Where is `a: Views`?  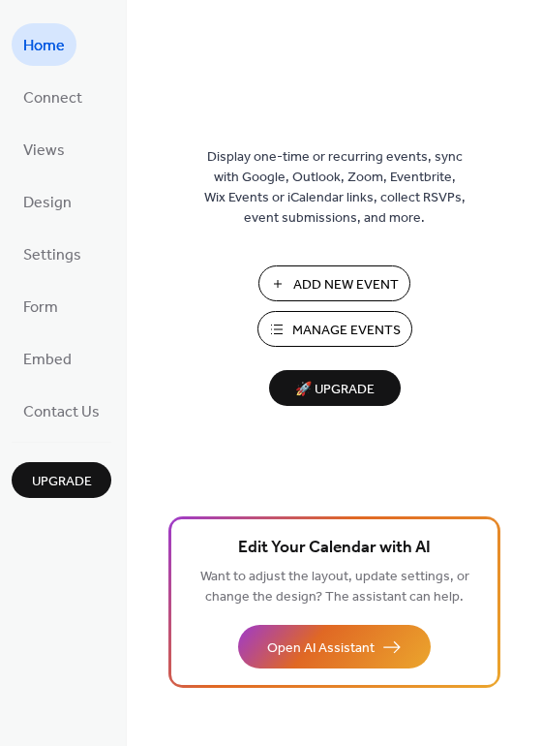
a: Views is located at coordinates (44, 149).